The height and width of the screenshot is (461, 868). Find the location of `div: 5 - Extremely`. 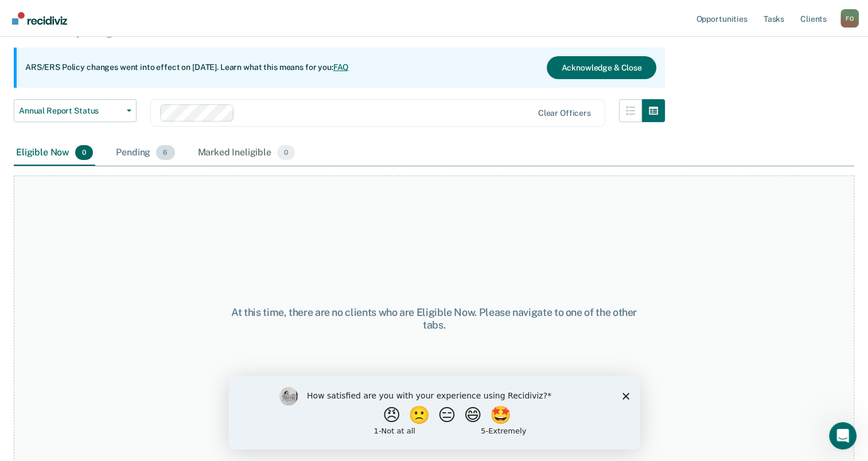

div: 5 - Extremely is located at coordinates (306, 55).